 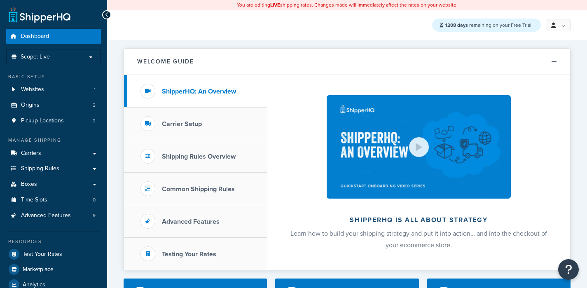 What do you see at coordinates (35, 36) in the screenshot?
I see `span: Dashboard` at bounding box center [35, 36].